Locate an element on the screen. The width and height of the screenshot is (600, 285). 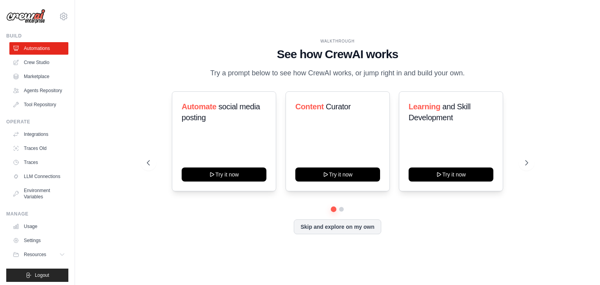
span: Content is located at coordinates (310, 107).